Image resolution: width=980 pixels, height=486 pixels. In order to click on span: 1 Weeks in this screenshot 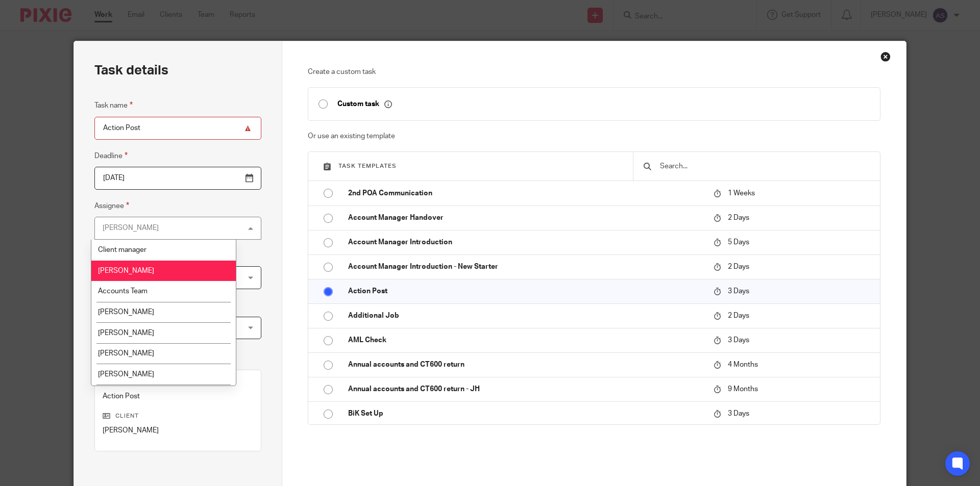, I will do `click(741, 193)`.